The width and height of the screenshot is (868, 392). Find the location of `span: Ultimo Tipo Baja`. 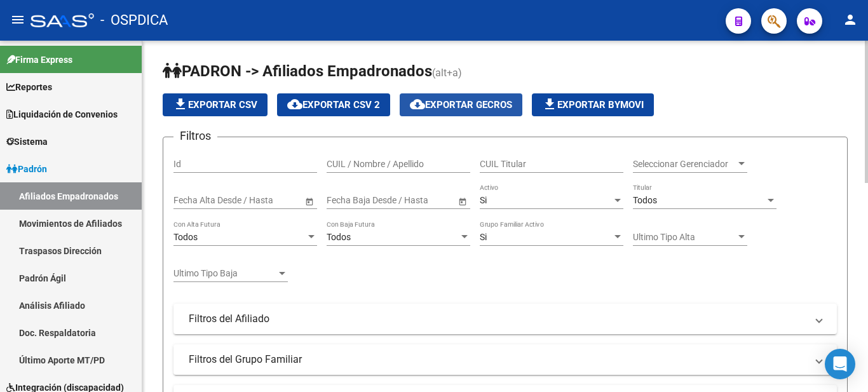

span: Ultimo Tipo Baja is located at coordinates (224, 273).